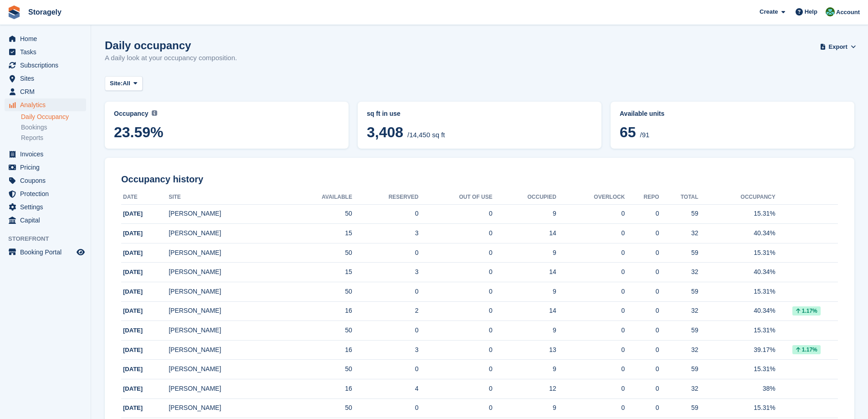 This screenshot has width=868, height=419. Describe the element at coordinates (524, 197) in the screenshot. I see `th: Occupied` at that location.